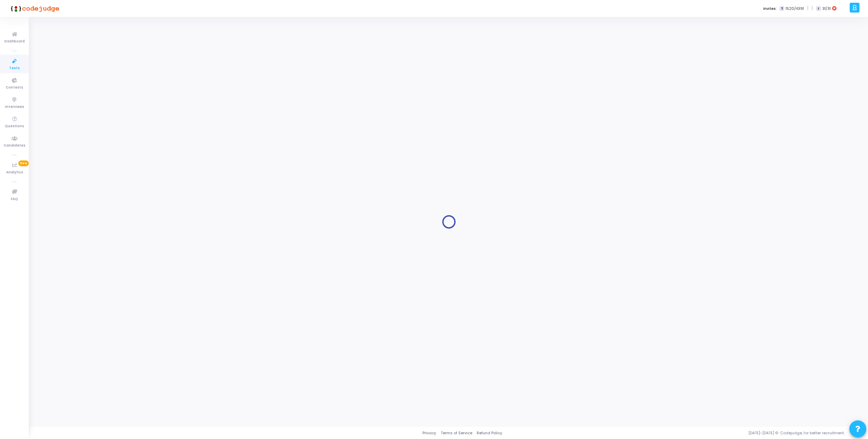 The width and height of the screenshot is (868, 439). Describe the element at coordinates (489, 432) in the screenshot. I see `a: Refund Policy` at that location.